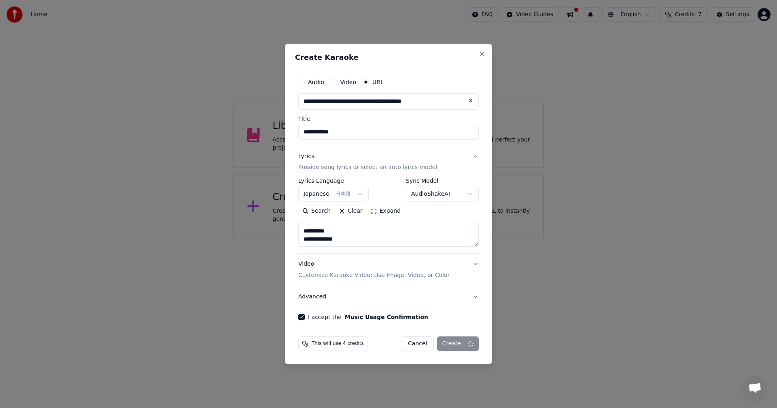  I want to click on button: LyricsProvide song lyrics or select an auto lyrics model, so click(388, 162).